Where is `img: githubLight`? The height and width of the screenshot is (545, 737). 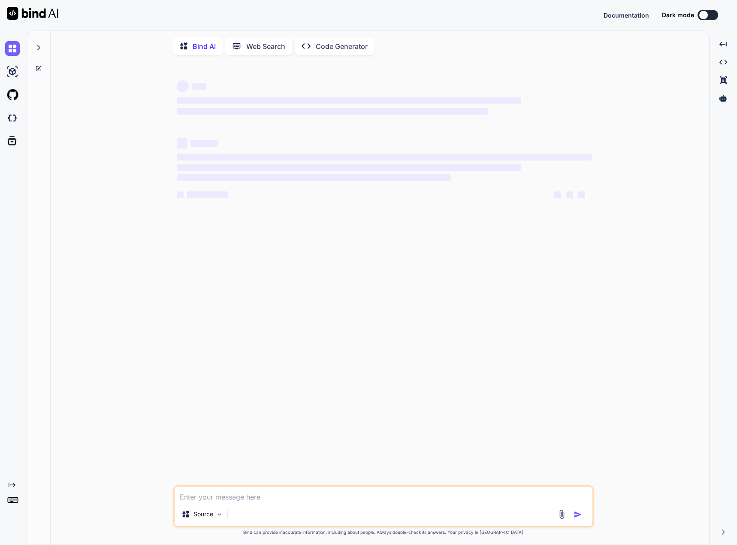 img: githubLight is located at coordinates (12, 95).